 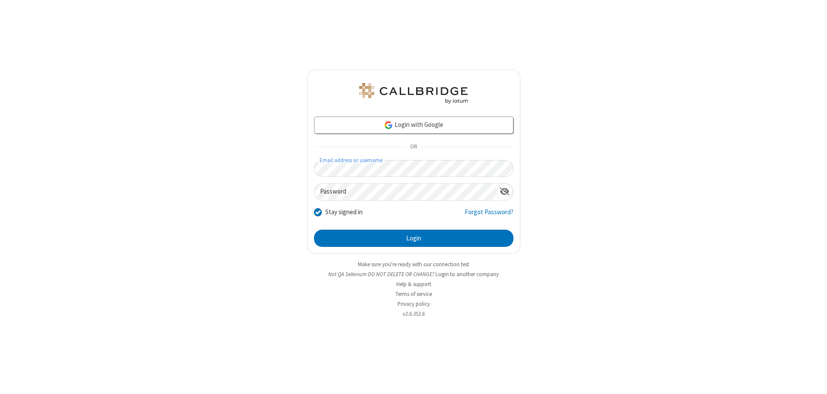 What do you see at coordinates (413, 304) in the screenshot?
I see `a: Privacy policy` at bounding box center [413, 304].